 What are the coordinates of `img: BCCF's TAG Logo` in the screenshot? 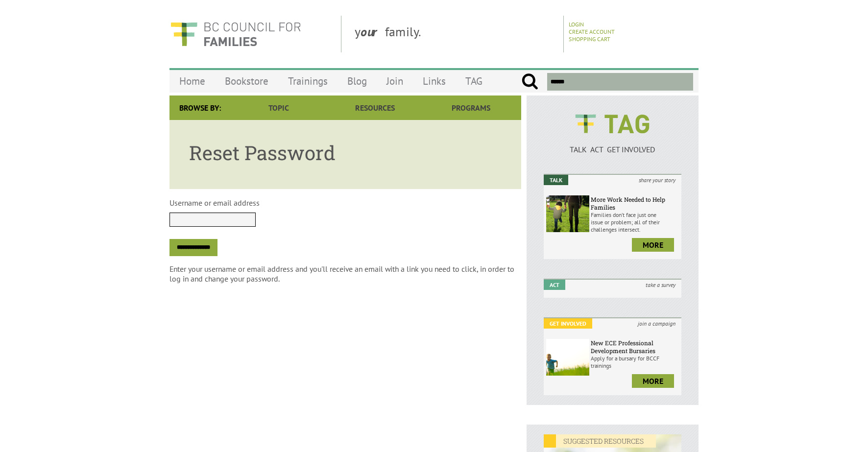 It's located at (612, 124).